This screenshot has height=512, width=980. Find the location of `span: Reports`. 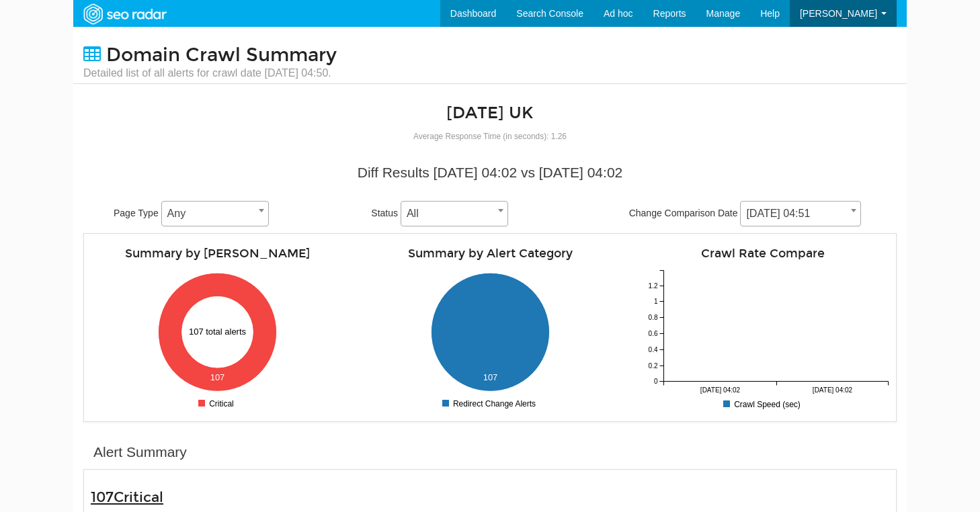

span: Reports is located at coordinates (669, 14).